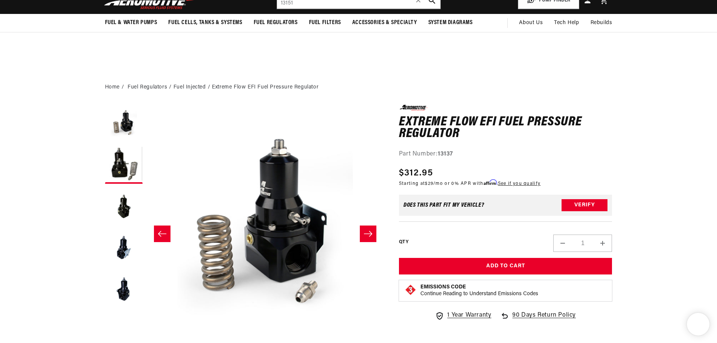 The height and width of the screenshot is (343, 717). What do you see at coordinates (505, 266) in the screenshot?
I see `button: Add to Cart` at bounding box center [505, 266].